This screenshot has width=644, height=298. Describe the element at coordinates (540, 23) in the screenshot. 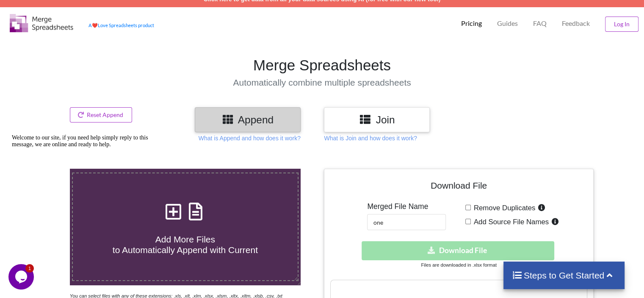

I see `p: FAQ` at that location.